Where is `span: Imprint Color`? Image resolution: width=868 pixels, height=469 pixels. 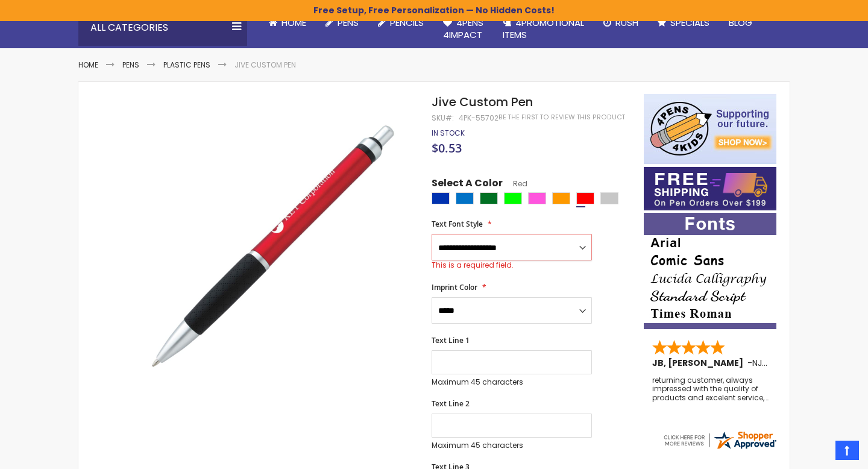 span: Imprint Color is located at coordinates (454, 287).